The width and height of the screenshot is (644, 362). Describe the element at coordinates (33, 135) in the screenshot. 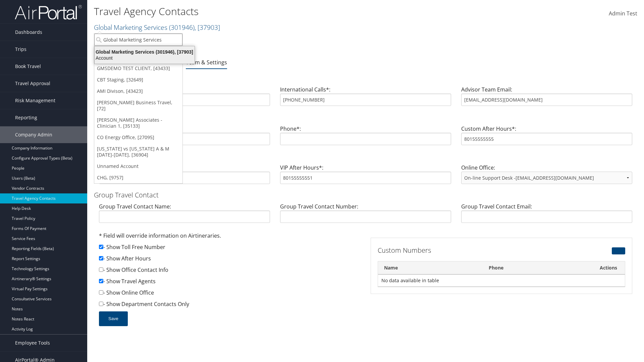

I see `span: Company Admin` at that location.